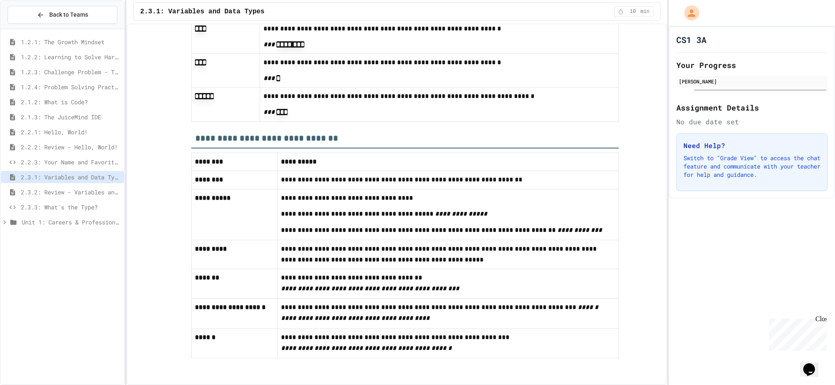  I want to click on span: 2.2.2: Review - Hello, World!, so click(71, 147).